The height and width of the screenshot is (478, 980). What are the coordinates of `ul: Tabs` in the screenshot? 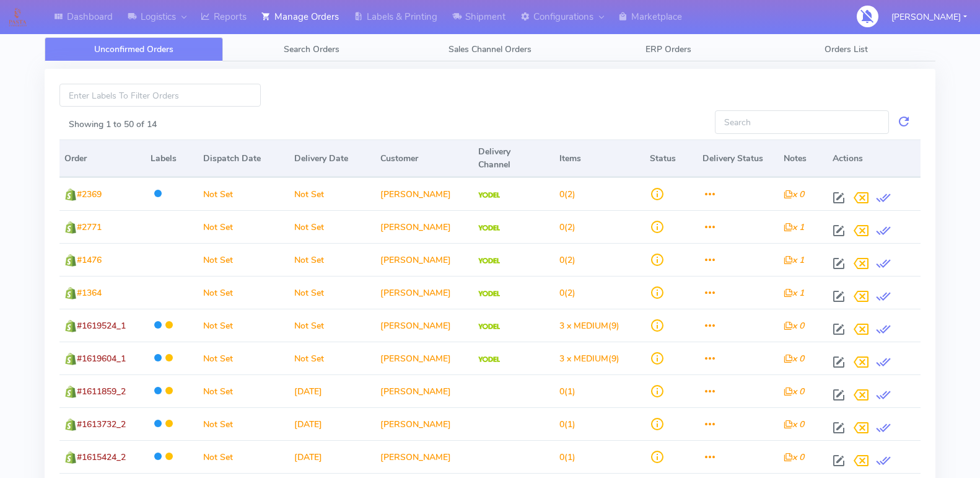 It's located at (490, 49).